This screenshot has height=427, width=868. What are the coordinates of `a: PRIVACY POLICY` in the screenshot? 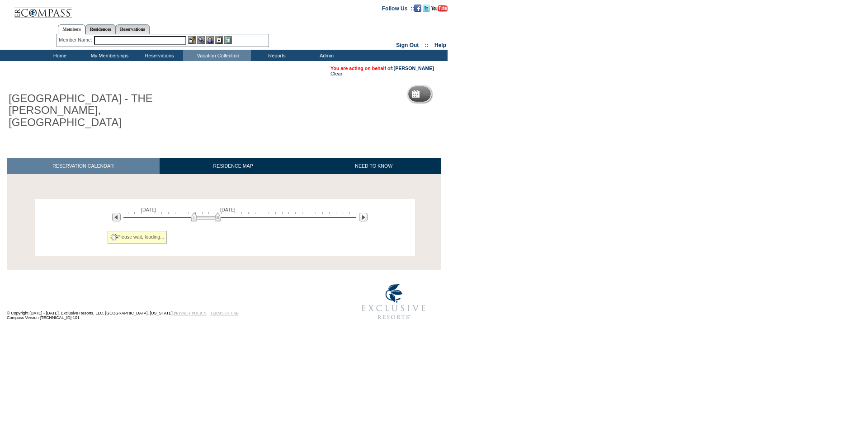 It's located at (190, 313).